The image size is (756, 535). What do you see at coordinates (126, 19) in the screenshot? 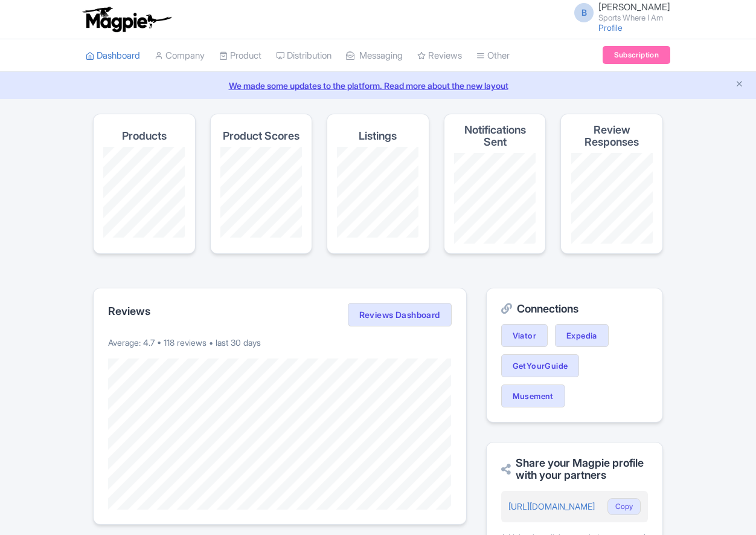
I see `img: logo-ab69f6fb50320c5b225c76a69d11143b.png` at bounding box center [126, 19].